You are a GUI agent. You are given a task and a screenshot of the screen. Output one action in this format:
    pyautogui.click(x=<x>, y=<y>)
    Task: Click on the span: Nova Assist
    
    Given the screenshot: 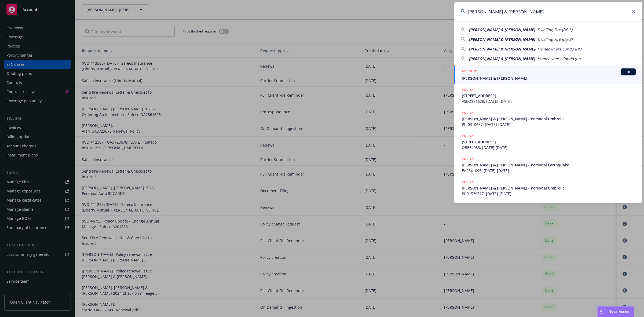 What is the action you would take?
    pyautogui.click(x=619, y=311)
    